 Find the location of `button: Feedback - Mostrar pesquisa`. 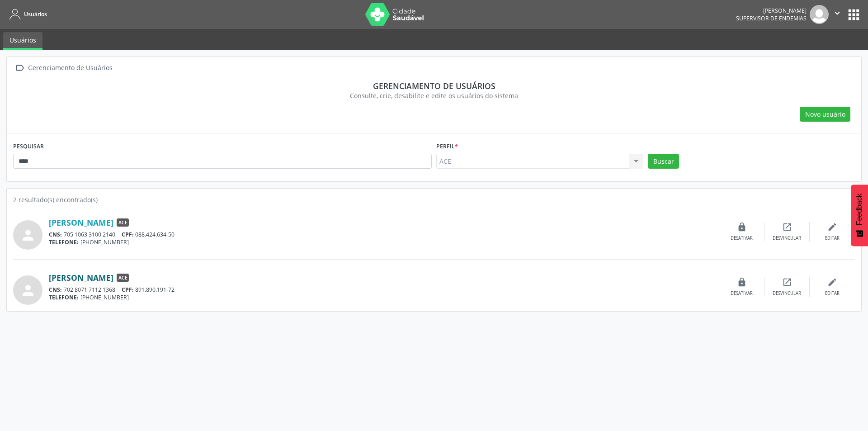

button: Feedback - Mostrar pesquisa is located at coordinates (860, 215).